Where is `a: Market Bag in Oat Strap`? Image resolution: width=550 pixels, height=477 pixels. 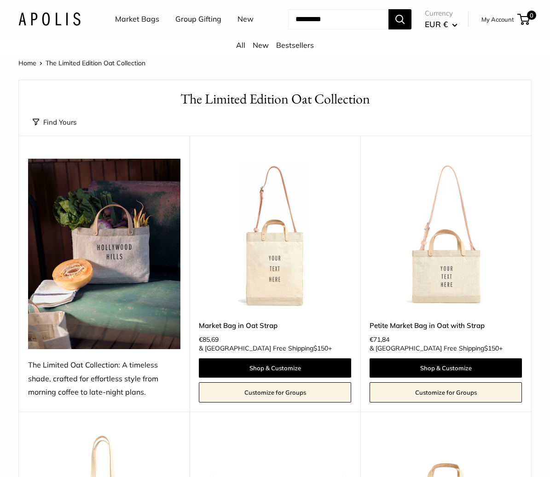
a: Market Bag in Oat Strap is located at coordinates (275, 325).